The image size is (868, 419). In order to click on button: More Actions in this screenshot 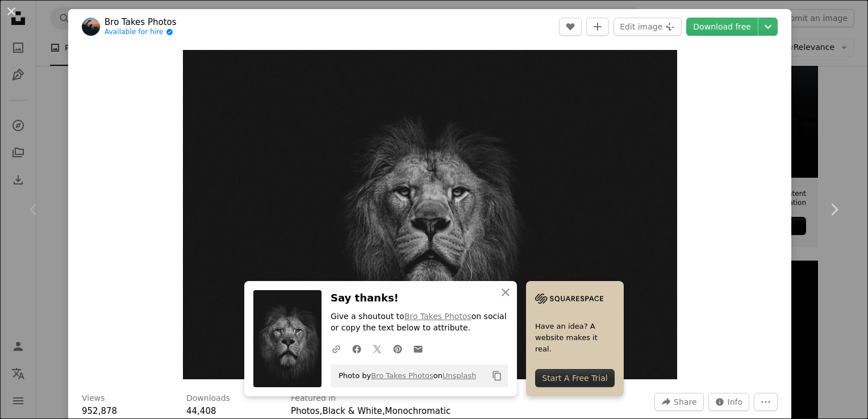, I will do `click(766, 402)`.